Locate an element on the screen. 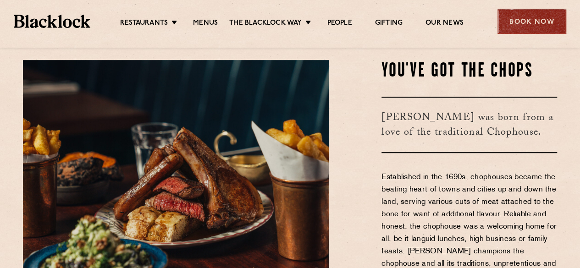 This screenshot has width=580, height=268. img: BL_Textured_Logo-footer-cropped.svg is located at coordinates (52, 21).